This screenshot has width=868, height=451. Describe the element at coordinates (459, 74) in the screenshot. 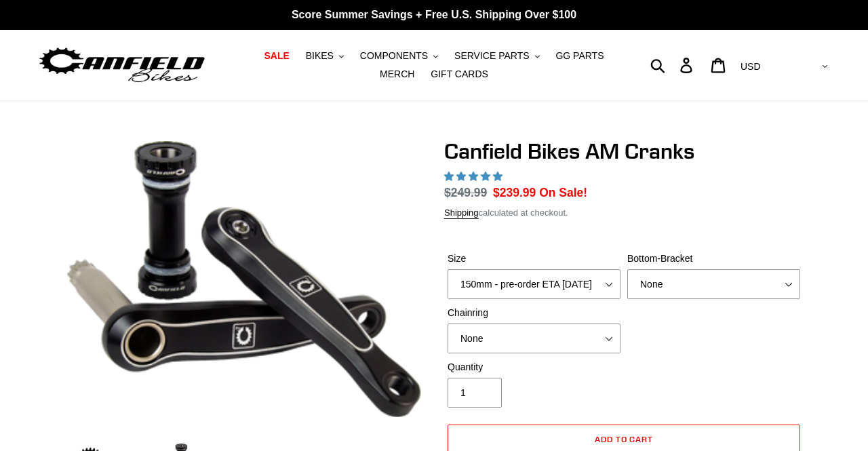

I see `span: GIFT CARDS` at that location.